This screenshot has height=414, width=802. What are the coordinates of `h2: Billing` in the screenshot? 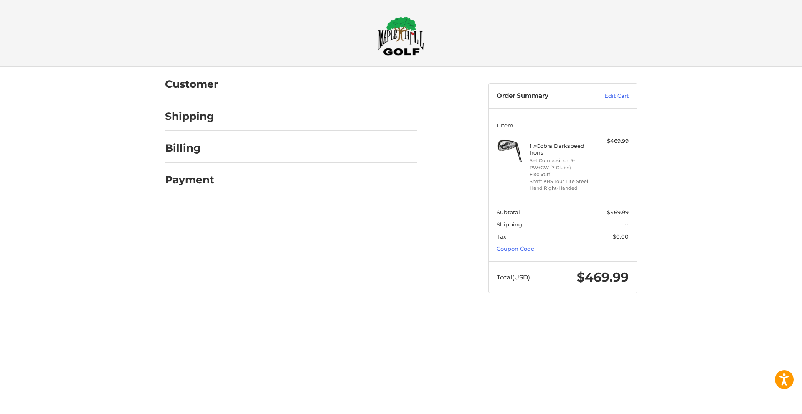 It's located at (189, 148).